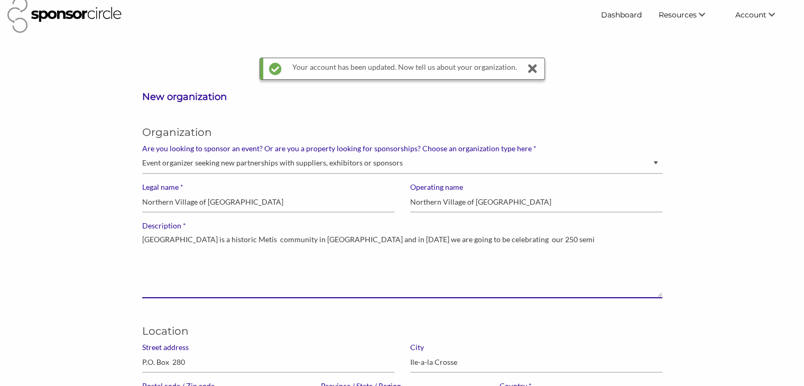  I want to click on label: Street address, so click(268, 347).